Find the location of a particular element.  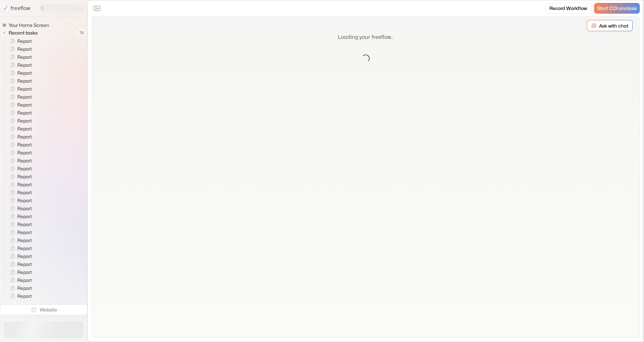

a: freeflow is located at coordinates (16, 8).